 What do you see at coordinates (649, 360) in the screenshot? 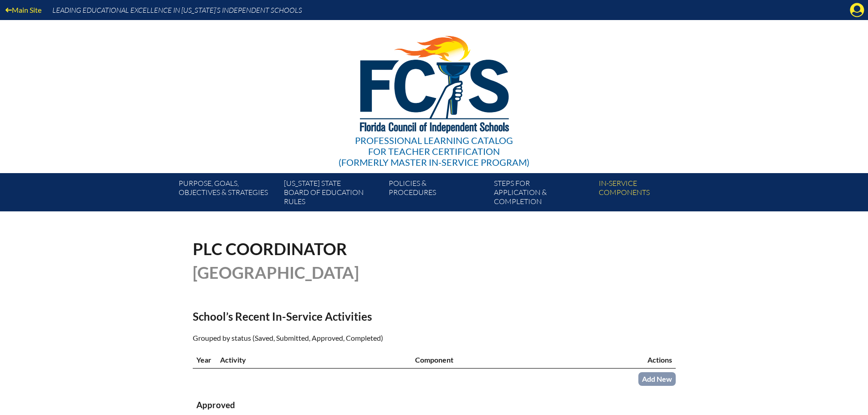
I see `th: Actions` at bounding box center [649, 360].